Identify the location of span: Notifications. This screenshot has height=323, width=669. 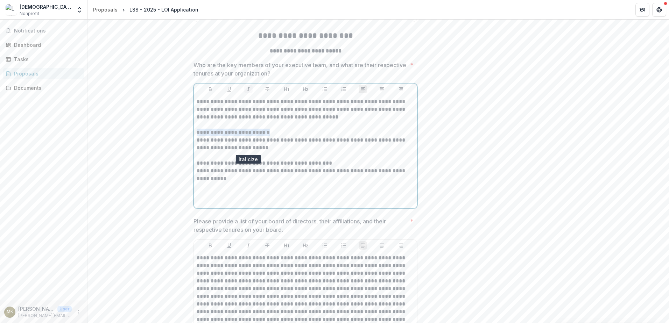
(48, 31).